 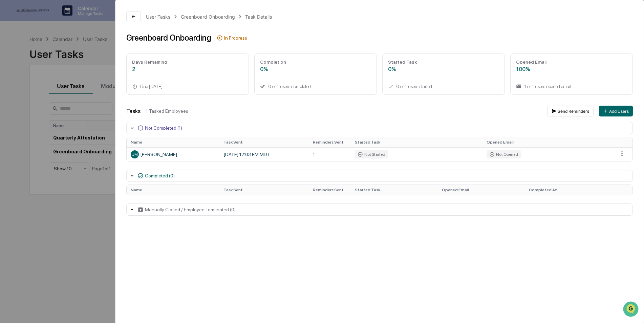 I want to click on span: Attestations, so click(x=70, y=89).